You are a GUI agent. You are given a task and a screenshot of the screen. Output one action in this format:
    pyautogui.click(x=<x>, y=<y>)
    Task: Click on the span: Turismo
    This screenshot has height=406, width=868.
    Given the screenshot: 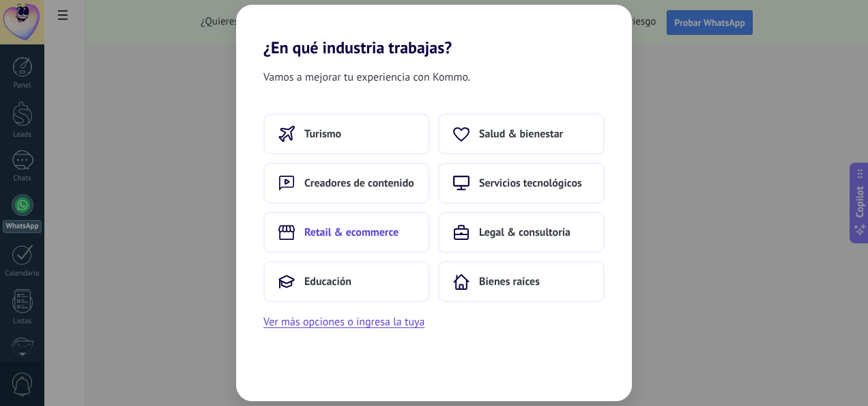 What is the action you would take?
    pyautogui.click(x=323, y=134)
    